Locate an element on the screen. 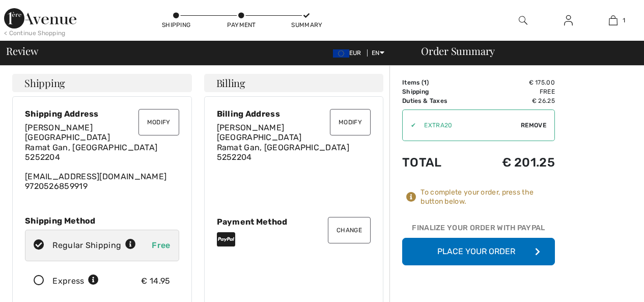  img: My Bag is located at coordinates (613, 21).